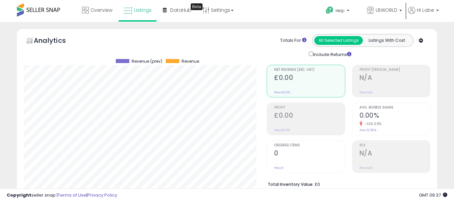 The height and width of the screenshot is (202, 454). I want to click on div: seller snap | |, so click(62, 195).